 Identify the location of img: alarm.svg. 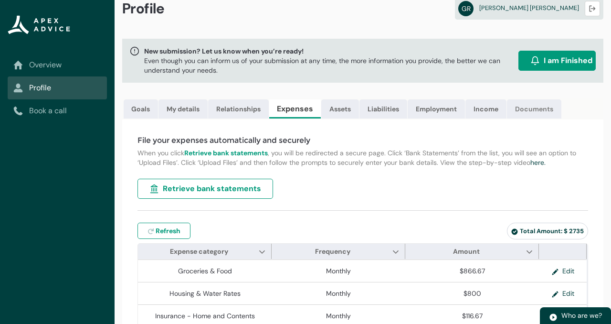
(535, 61).